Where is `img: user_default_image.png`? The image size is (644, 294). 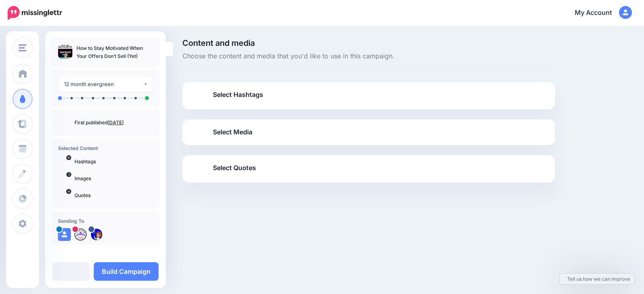 img: user_default_image.png is located at coordinates (64, 235).